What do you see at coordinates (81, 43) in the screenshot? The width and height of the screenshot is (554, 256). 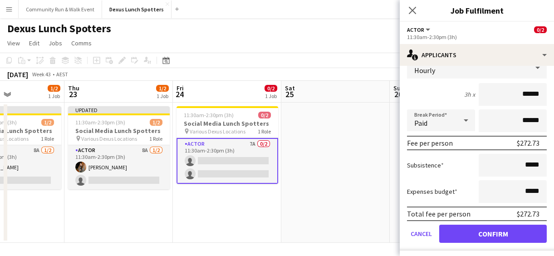 I see `span: Comms` at bounding box center [81, 43].